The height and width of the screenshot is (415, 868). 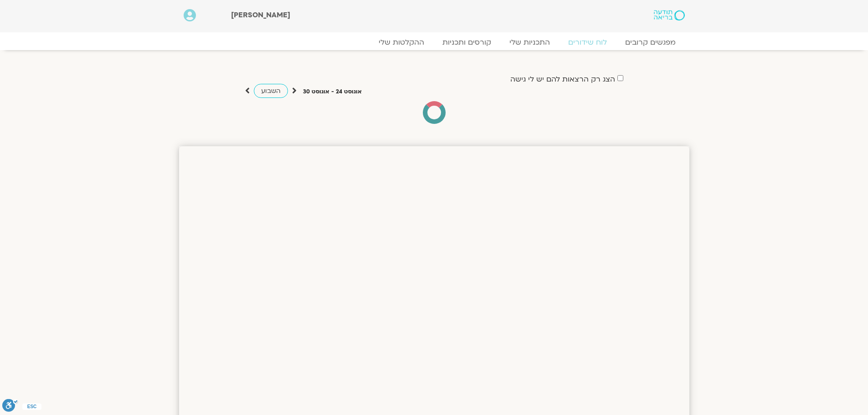 What do you see at coordinates (271, 91) in the screenshot?
I see `span: השבוע` at bounding box center [271, 91].